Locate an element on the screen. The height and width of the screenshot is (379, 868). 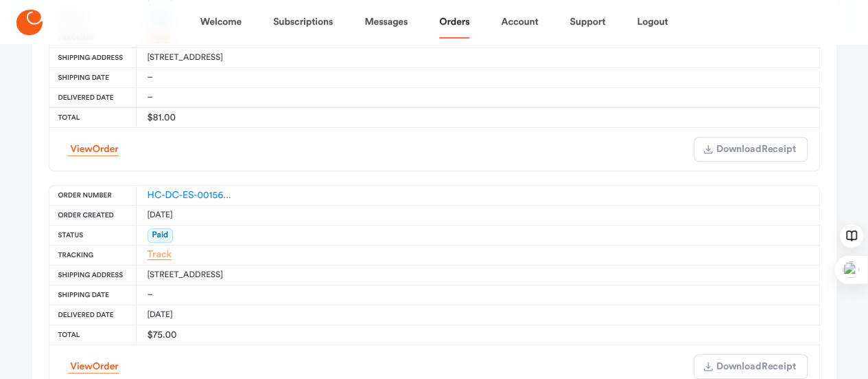
a: Account is located at coordinates (520, 22).